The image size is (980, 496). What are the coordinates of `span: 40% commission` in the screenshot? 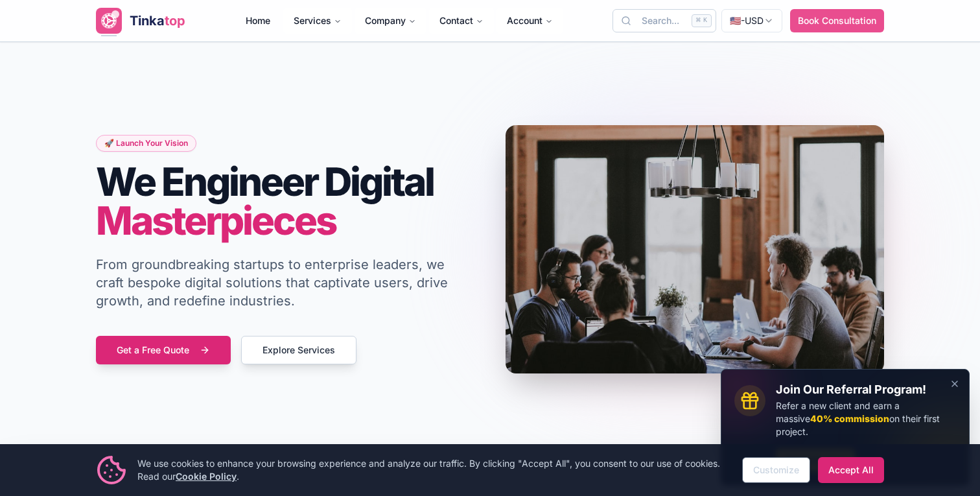 It's located at (849, 418).